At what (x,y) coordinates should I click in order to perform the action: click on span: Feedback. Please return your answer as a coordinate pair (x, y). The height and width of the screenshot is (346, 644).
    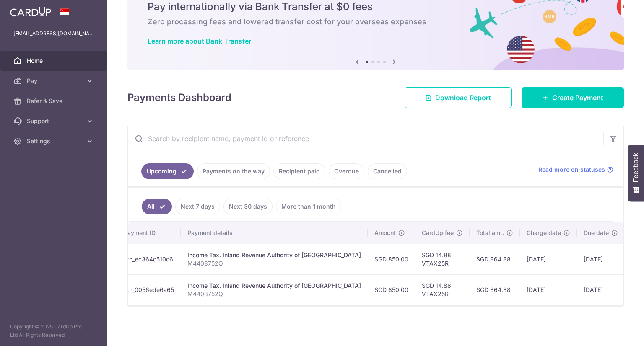
    Looking at the image, I should click on (636, 168).